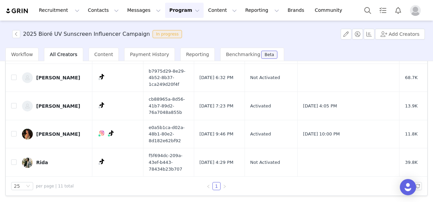 This screenshot has height=202, width=433. I want to click on div: Beta, so click(269, 55).